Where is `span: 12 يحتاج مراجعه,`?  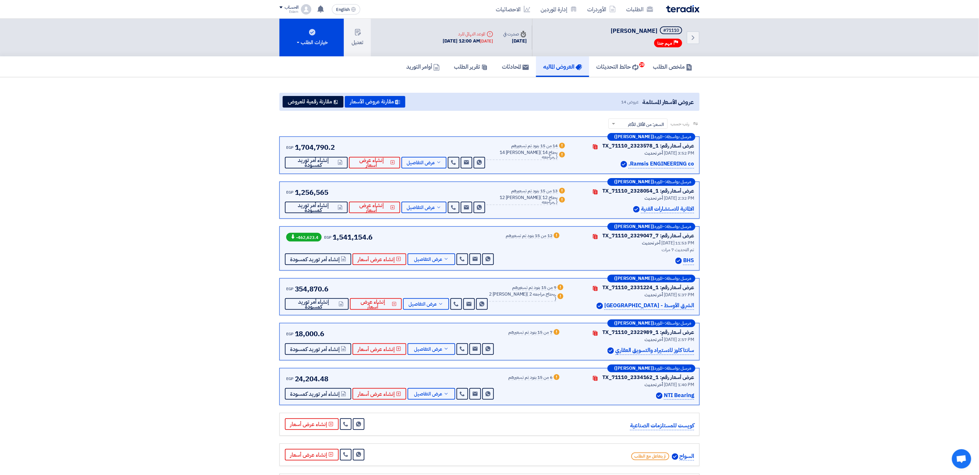
span: 12 يحتاج مراجعه, is located at coordinates (549, 200).